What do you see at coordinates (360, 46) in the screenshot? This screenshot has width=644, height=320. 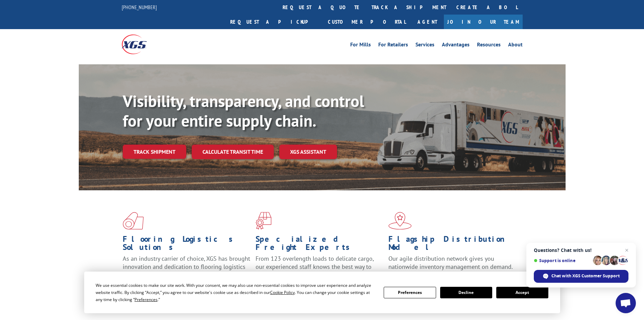 I see `a: For Mills` at bounding box center [360, 46].